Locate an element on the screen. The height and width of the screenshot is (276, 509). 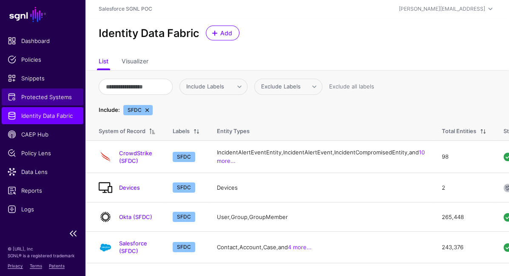
a: Exclude all labels is located at coordinates (352, 86).